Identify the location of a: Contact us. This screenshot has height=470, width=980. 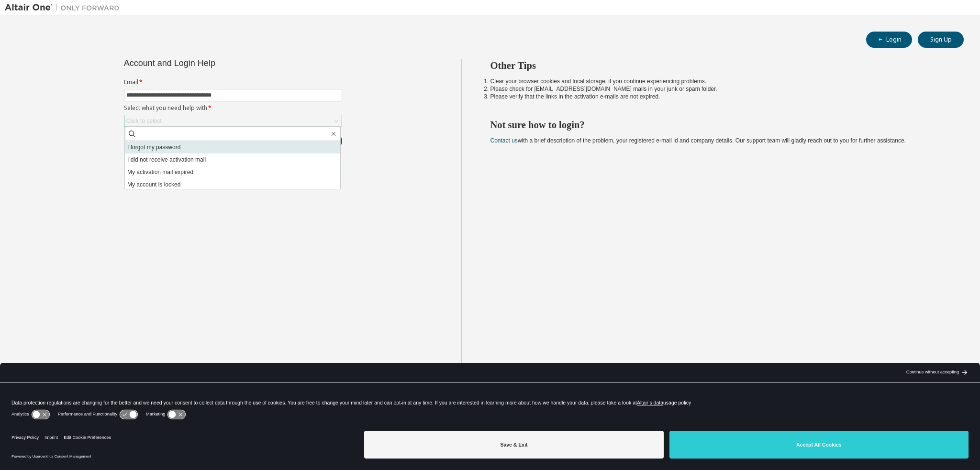
(504, 141).